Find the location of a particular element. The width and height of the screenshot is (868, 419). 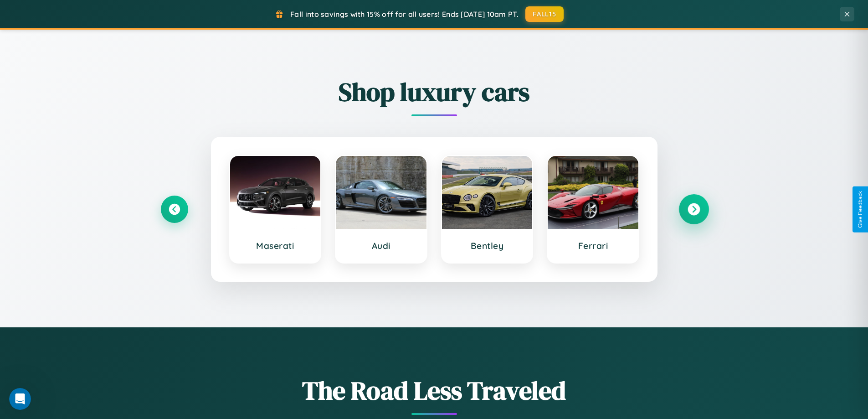

h3: Audi is located at coordinates (381, 246).